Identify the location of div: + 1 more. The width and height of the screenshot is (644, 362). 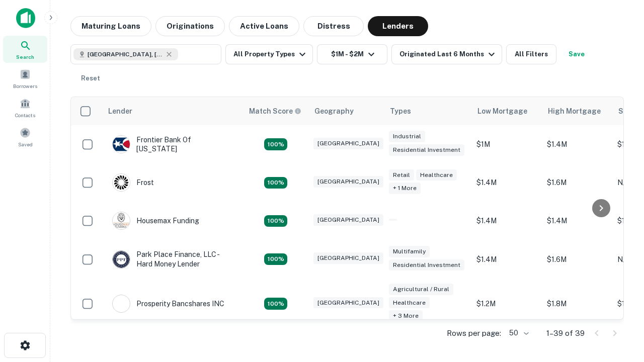
(405, 188).